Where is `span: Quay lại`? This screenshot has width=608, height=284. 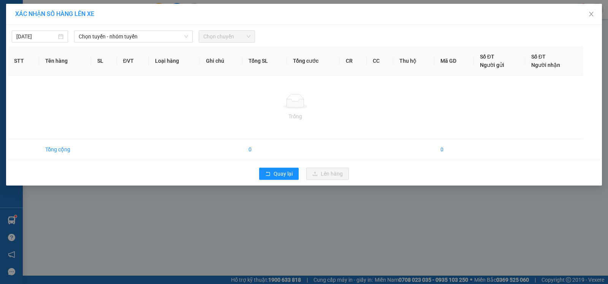 span: Quay lại is located at coordinates (283, 174).